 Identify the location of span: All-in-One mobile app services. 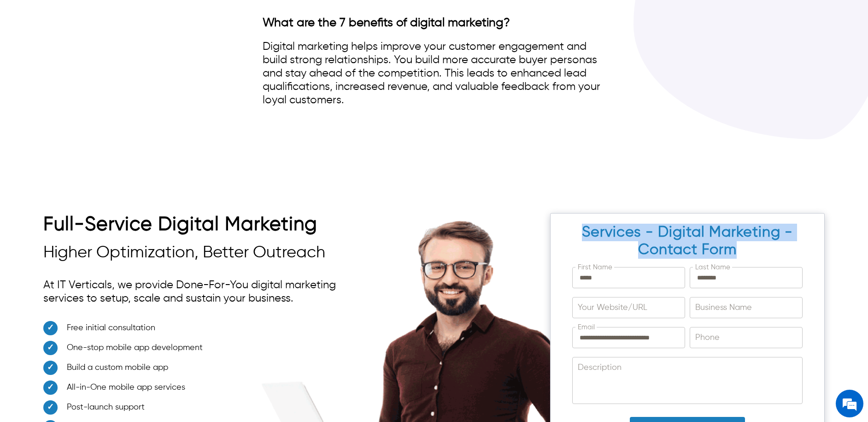
(126, 387).